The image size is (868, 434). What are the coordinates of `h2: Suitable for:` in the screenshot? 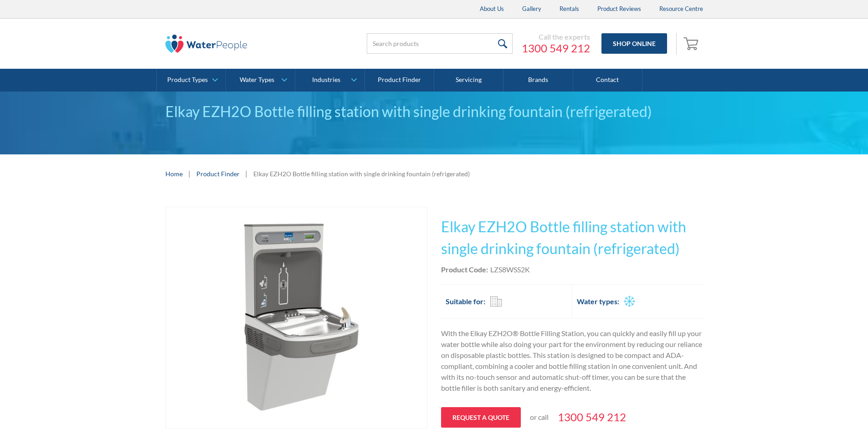 It's located at (465, 302).